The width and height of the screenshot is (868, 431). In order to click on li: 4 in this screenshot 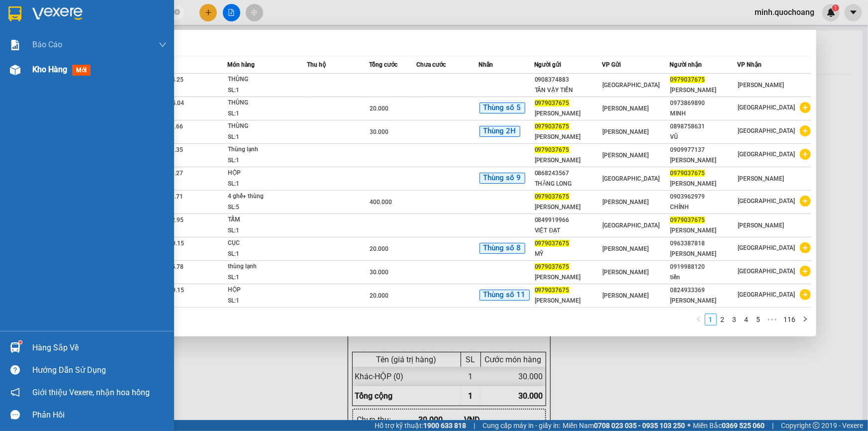, I will do `click(747, 320)`.